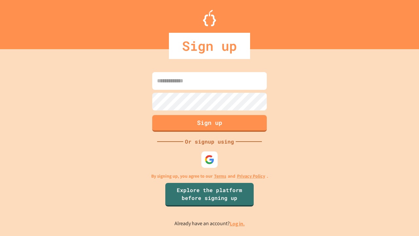 This screenshot has width=419, height=236. What do you see at coordinates (210, 142) in the screenshot?
I see `div: Or signup using` at bounding box center [210, 142].